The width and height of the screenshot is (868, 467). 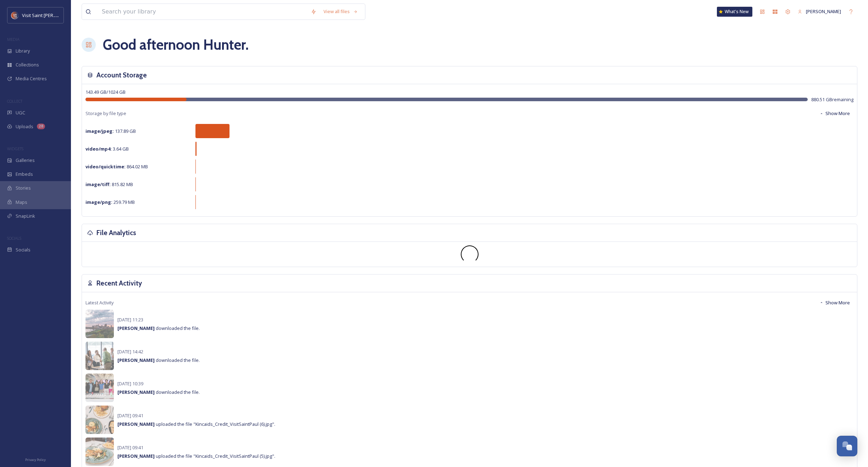 I want to click on span: SOCIALS, so click(x=14, y=238).